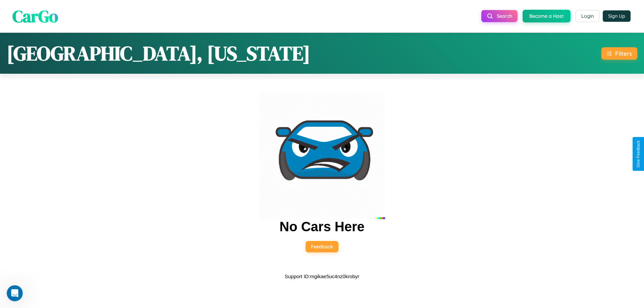 Image resolution: width=644 pixels, height=308 pixels. I want to click on span: CarGo, so click(35, 16).